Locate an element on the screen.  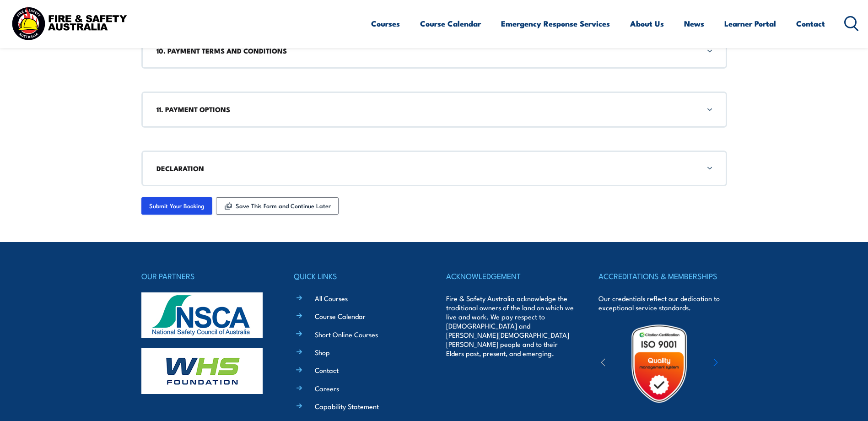
h4: QUICK LINKS is located at coordinates (358, 276).